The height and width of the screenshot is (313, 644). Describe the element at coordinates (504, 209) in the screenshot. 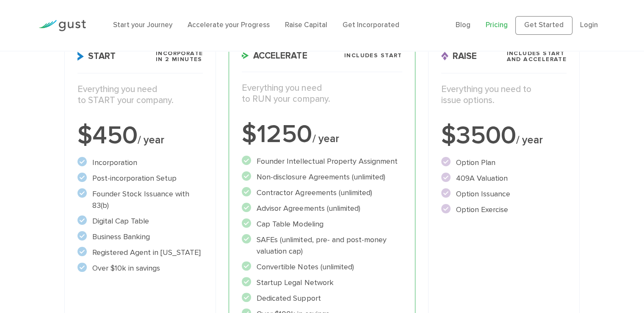

I see `li: Option Exercise` at that location.